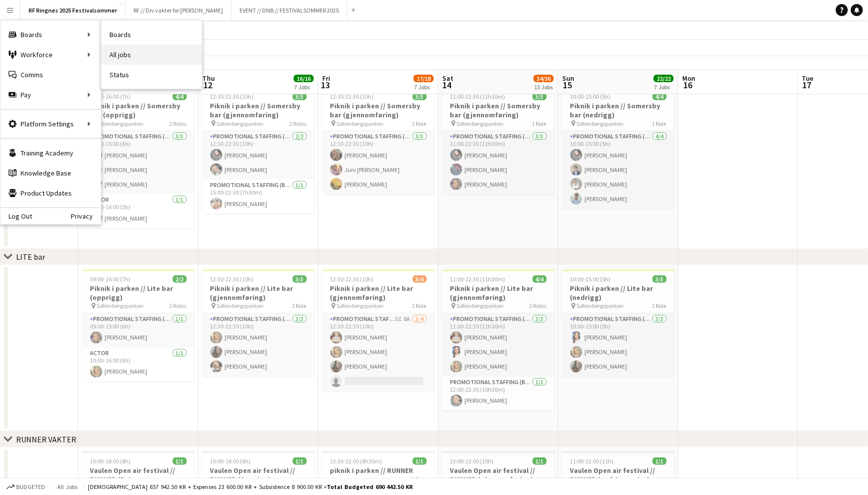 The height and width of the screenshot is (495, 868). I want to click on app-job-card: 09:00-16:00 (7h)4/4Piknik i parken // Somersby bar (opprigg) Sofienbergsparken2 RolesPromotional ..., so click(139, 157).